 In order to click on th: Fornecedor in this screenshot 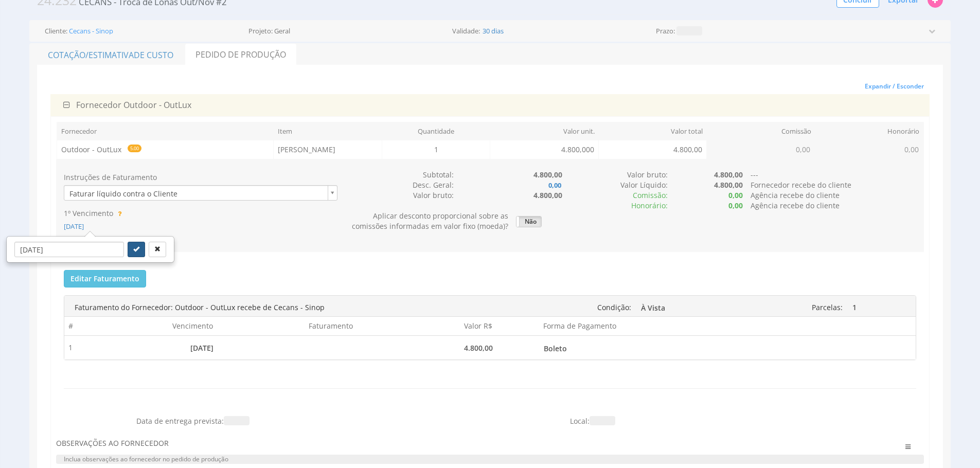, I will do `click(165, 131)`.